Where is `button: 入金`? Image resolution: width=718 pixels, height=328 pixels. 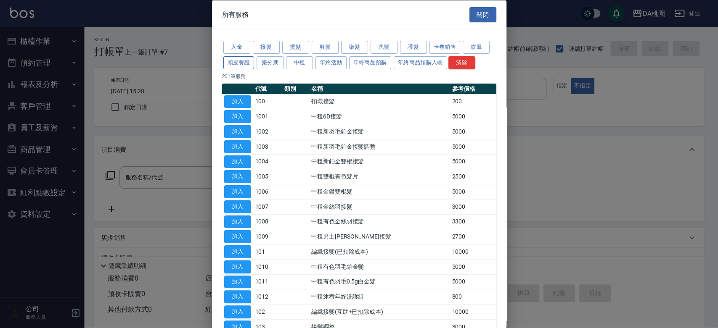
button: 入金 is located at coordinates (237, 47).